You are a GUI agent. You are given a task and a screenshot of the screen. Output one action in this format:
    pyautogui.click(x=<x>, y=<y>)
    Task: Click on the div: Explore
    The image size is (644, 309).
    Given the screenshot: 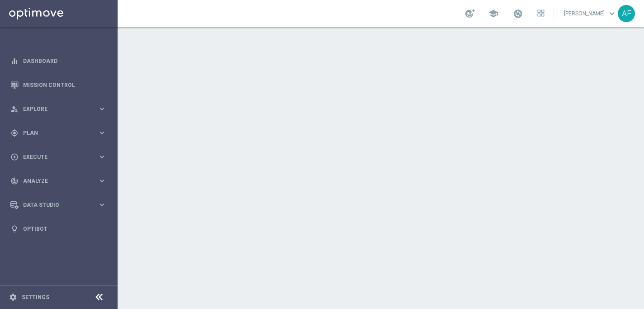 What is the action you would take?
    pyautogui.click(x=54, y=109)
    